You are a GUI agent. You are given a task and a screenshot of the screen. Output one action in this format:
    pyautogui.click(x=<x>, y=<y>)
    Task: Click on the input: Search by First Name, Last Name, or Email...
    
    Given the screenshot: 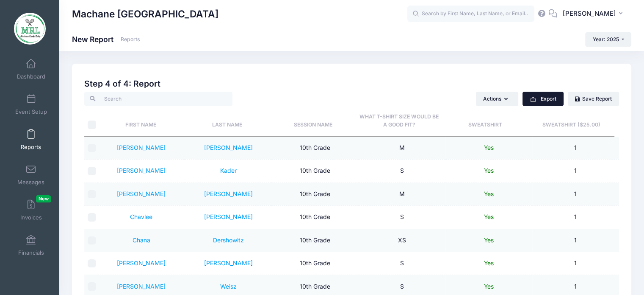 What is the action you would take?
    pyautogui.click(x=471, y=14)
    